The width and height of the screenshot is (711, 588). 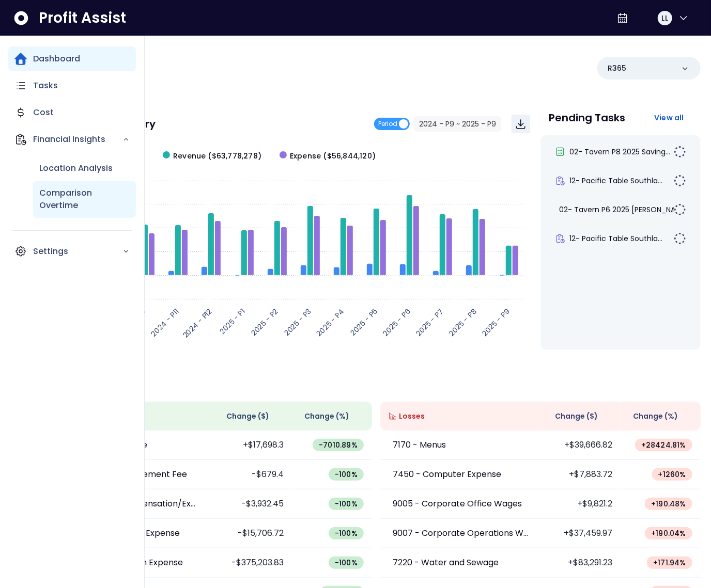 What do you see at coordinates (397, 322) in the screenshot?
I see `text: 2025 - P6` at bounding box center [397, 322].